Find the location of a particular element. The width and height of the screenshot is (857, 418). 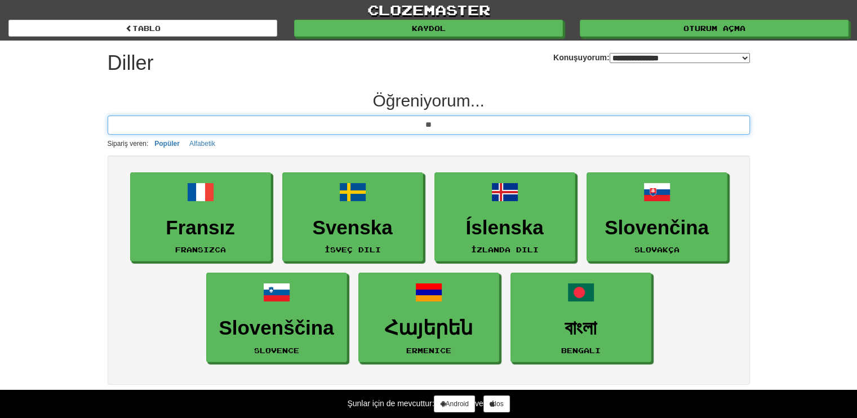

small: Slovence is located at coordinates (277, 351).